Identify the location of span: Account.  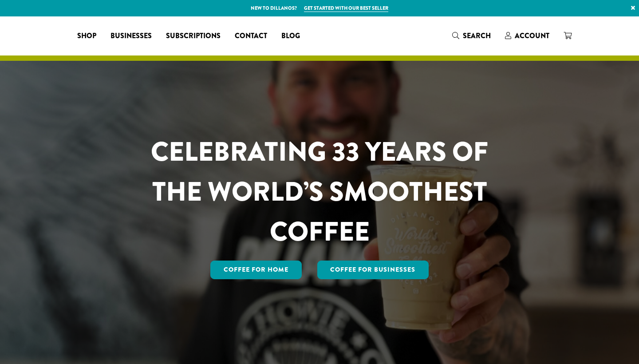
(532, 36).